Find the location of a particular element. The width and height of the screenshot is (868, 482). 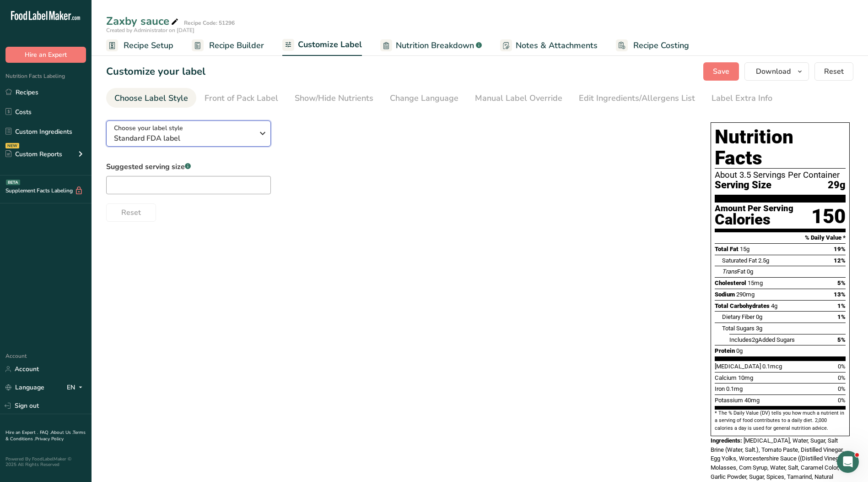

div: Front of Pack Label is located at coordinates (241, 98).